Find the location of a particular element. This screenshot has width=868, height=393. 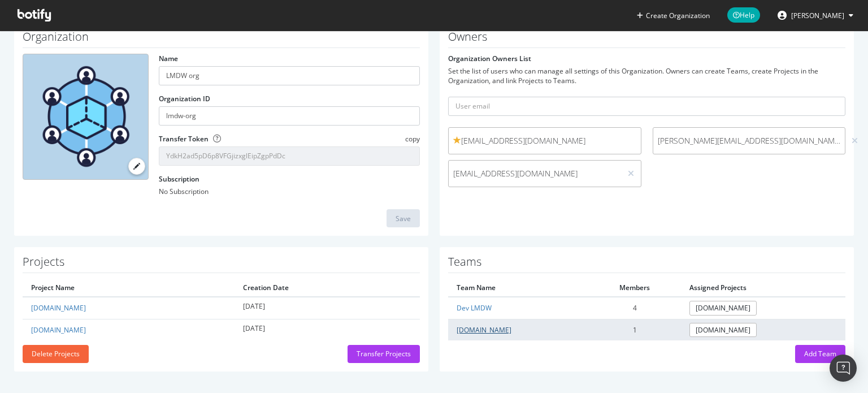

th: Assigned Projects is located at coordinates (763, 287).